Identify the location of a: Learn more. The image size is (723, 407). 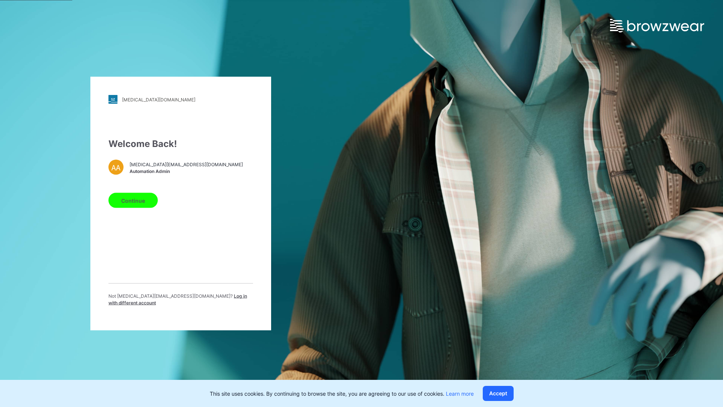
(460, 393).